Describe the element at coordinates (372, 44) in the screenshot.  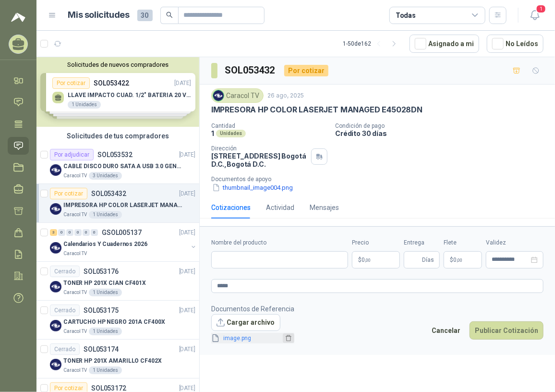
I see `div: 1 - 50 de 162` at that location.